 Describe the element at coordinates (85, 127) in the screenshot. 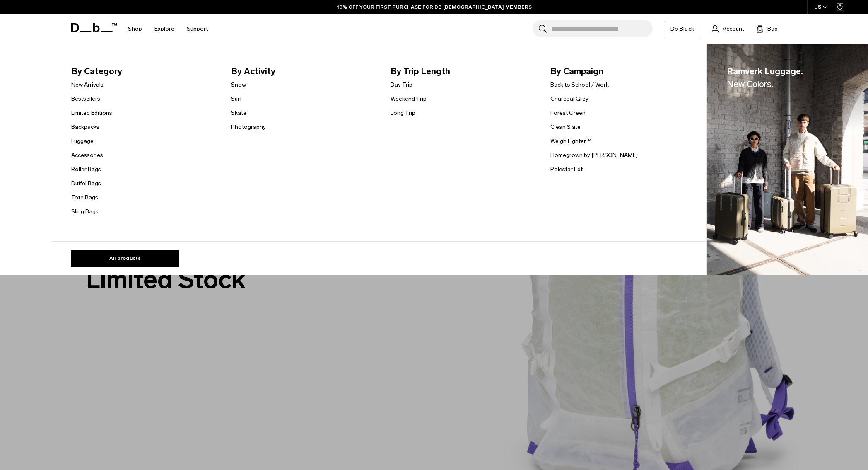

I see `a: Backpacks` at that location.